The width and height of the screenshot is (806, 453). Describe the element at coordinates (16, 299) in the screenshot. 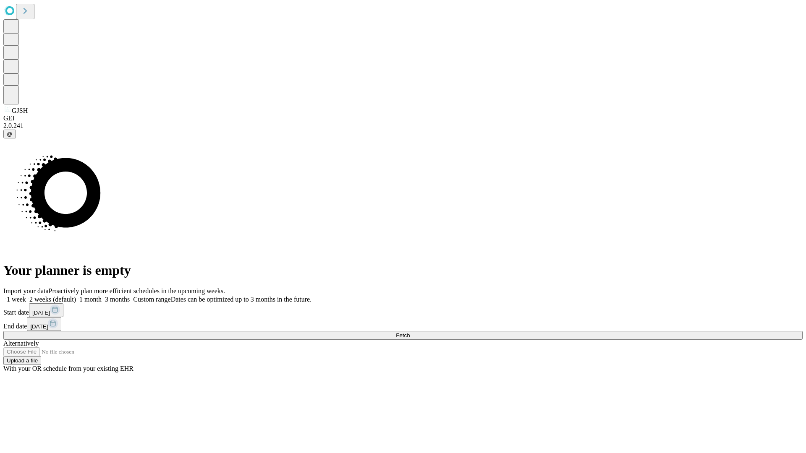

I see `span: 1 week` at that location.